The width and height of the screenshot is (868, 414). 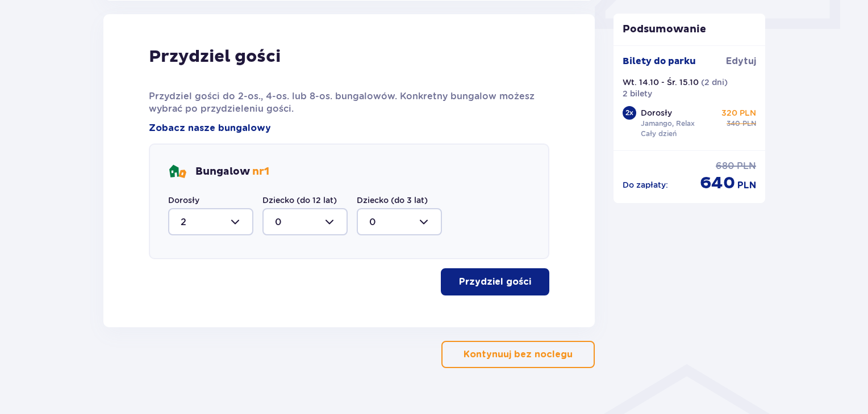 What do you see at coordinates (210, 128) in the screenshot?
I see `a: Zobacz nasze bungalowy` at bounding box center [210, 128].